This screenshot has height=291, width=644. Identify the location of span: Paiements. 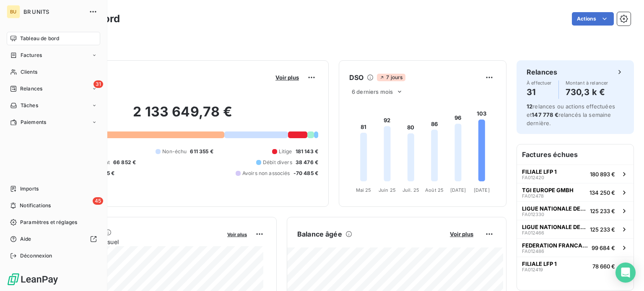
(33, 122).